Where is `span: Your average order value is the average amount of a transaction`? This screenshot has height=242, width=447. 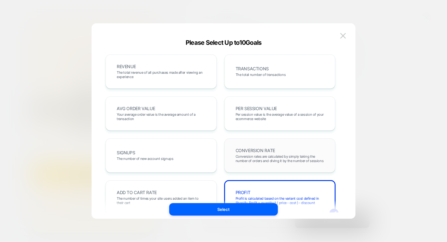
span: Your average order value is the average amount of a transaction is located at coordinates (161, 116).